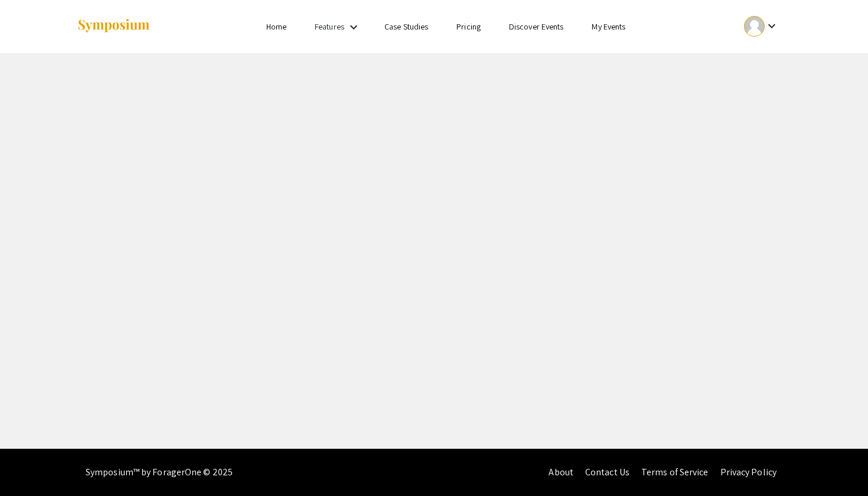 This screenshot has width=868, height=496. I want to click on button: Expand account dropdown, so click(761, 26).